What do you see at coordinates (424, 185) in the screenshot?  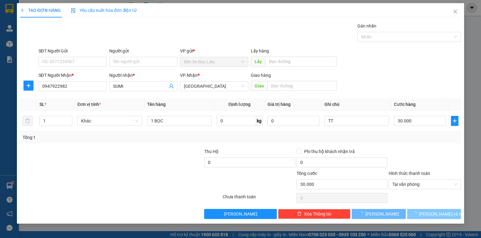 I see `span: Tại văn phòng` at bounding box center [424, 185].